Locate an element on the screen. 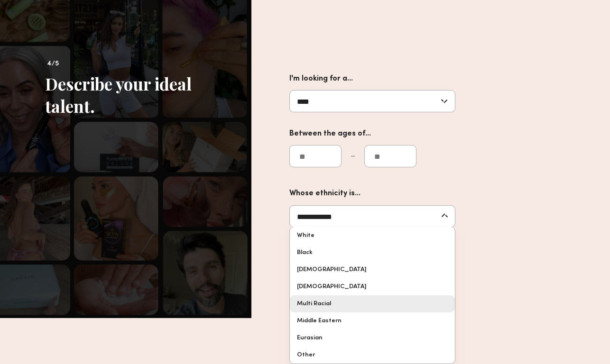  div: Black is located at coordinates (372, 253).